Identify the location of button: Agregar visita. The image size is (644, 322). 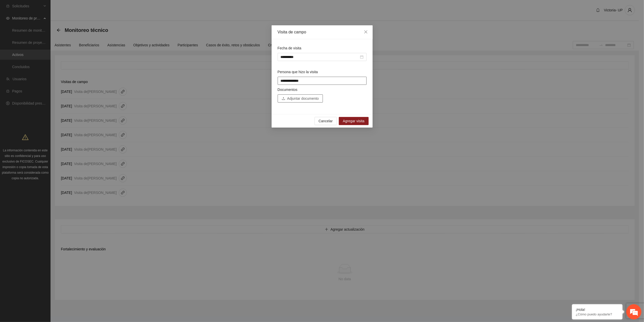
(354, 121).